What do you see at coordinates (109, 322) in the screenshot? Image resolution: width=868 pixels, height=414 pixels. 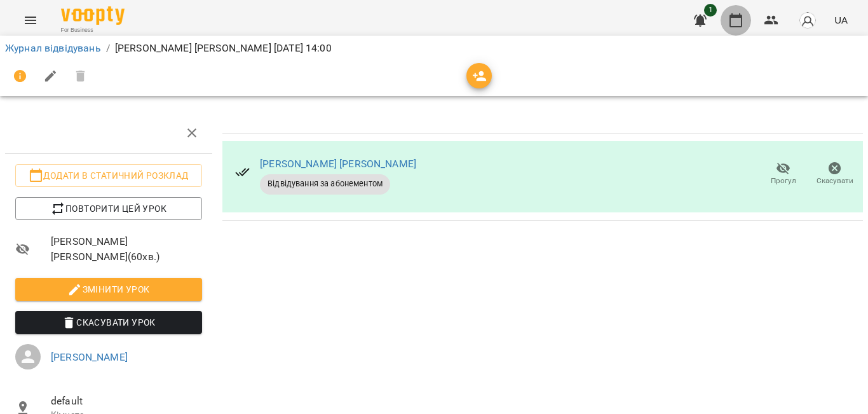 I see `button: Скасувати Урок` at bounding box center [109, 322].